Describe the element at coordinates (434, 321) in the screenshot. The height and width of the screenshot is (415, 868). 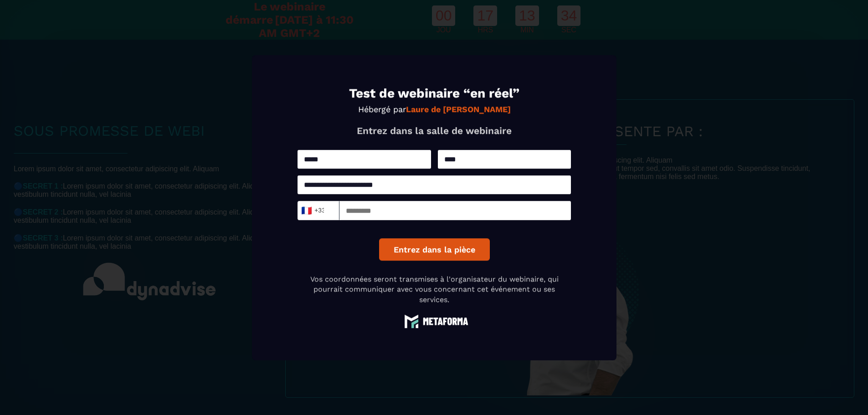
I see `img: logo` at that location.